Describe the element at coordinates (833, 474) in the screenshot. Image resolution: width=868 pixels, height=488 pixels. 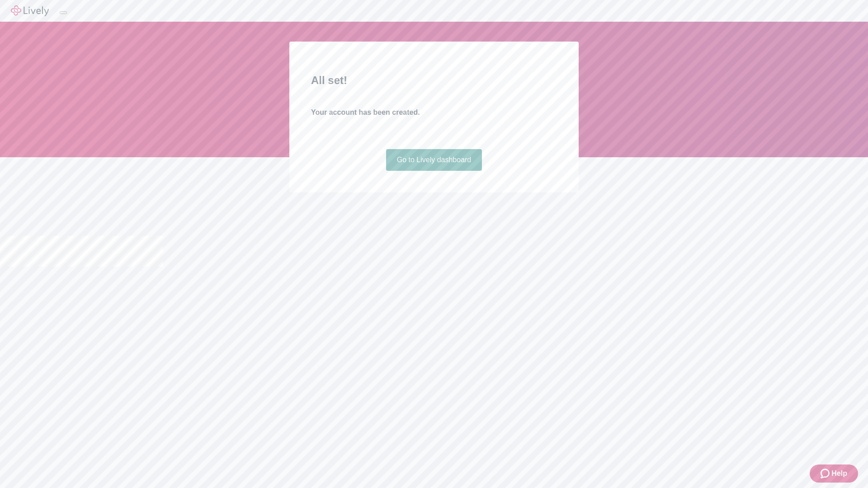
I see `button: Zendesk support iconHelp` at that location.